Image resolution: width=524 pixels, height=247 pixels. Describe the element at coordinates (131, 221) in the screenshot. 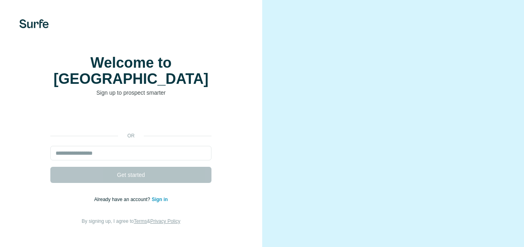

I see `span: By signing up, I agree to &` at that location.